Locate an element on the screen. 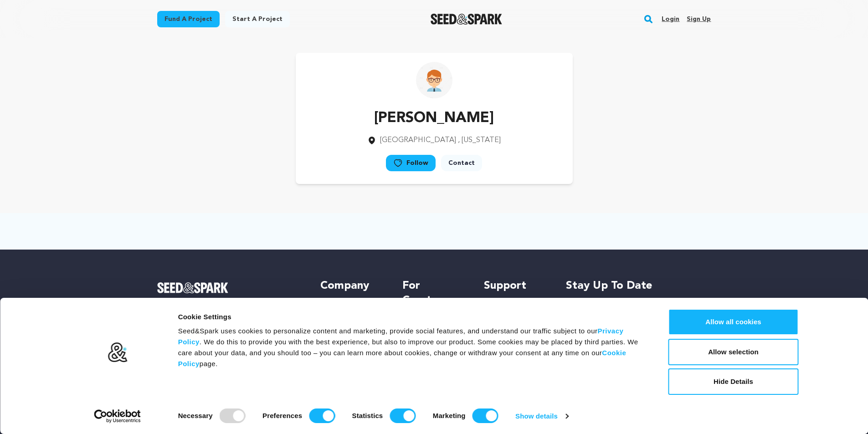  button: Hide Details is located at coordinates (734, 382).